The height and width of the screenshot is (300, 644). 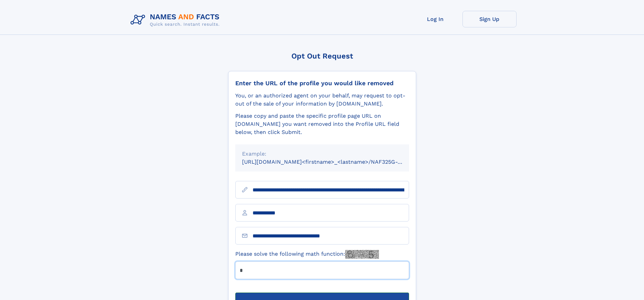 I want to click on a: Log In, so click(x=435, y=19).